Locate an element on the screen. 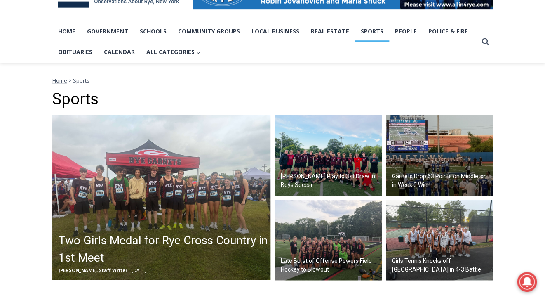 The image size is (545, 300). a: Local Business is located at coordinates (275, 31).